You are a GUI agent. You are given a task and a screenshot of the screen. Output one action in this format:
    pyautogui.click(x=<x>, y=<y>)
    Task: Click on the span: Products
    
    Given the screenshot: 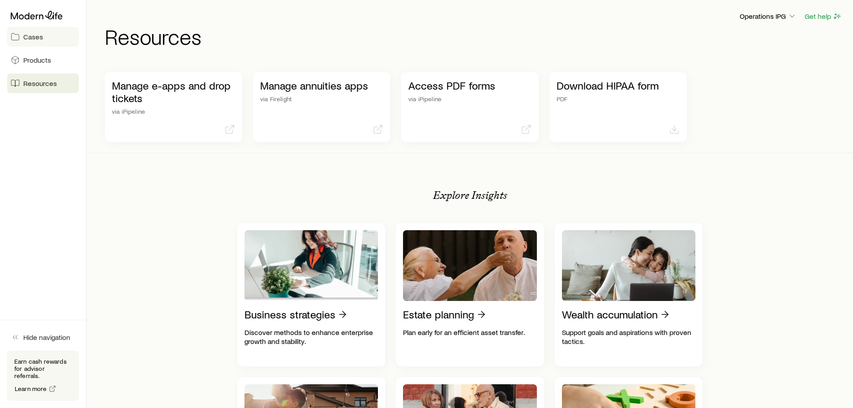 What is the action you would take?
    pyautogui.click(x=37, y=60)
    